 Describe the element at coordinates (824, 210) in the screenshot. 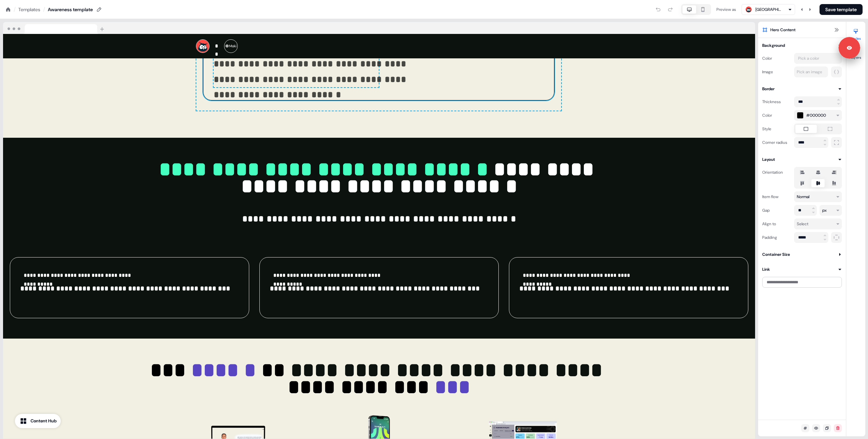

I see `div: px` at that location.